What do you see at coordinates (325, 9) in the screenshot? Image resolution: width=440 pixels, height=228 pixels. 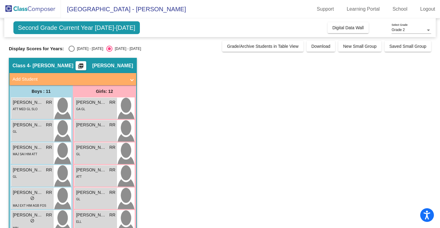 I see `a: Support` at bounding box center [325, 9].